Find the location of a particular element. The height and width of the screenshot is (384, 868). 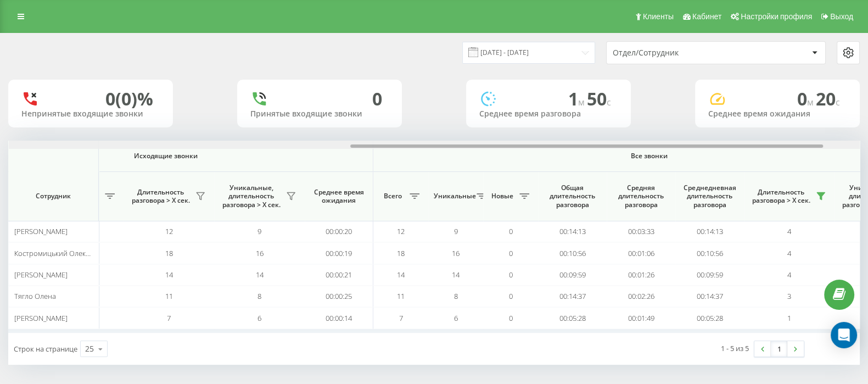

td: 00:00:25 is located at coordinates (339, 296).